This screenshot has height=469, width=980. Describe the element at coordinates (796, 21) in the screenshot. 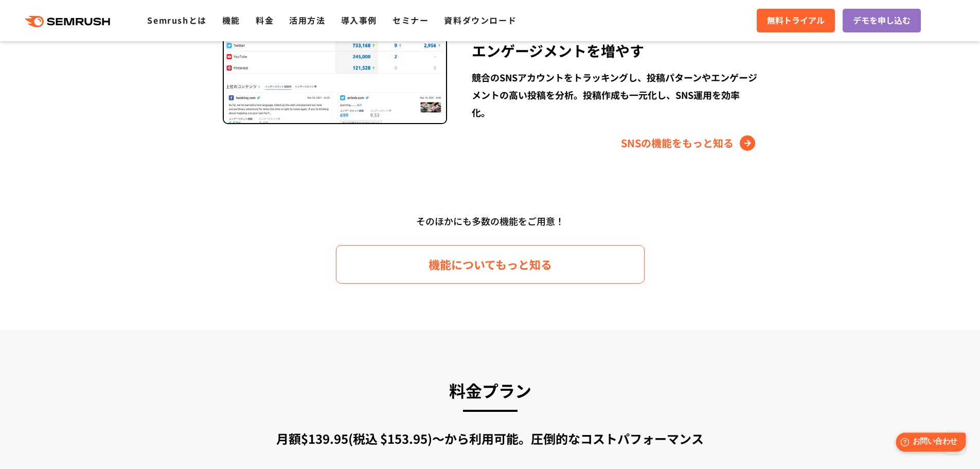

I see `span: 無料トライアル` at that location.